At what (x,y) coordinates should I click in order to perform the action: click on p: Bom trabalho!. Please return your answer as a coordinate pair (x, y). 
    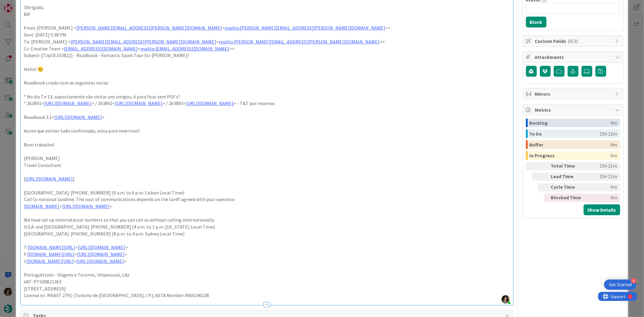
    Looking at the image, I should click on (266, 145).